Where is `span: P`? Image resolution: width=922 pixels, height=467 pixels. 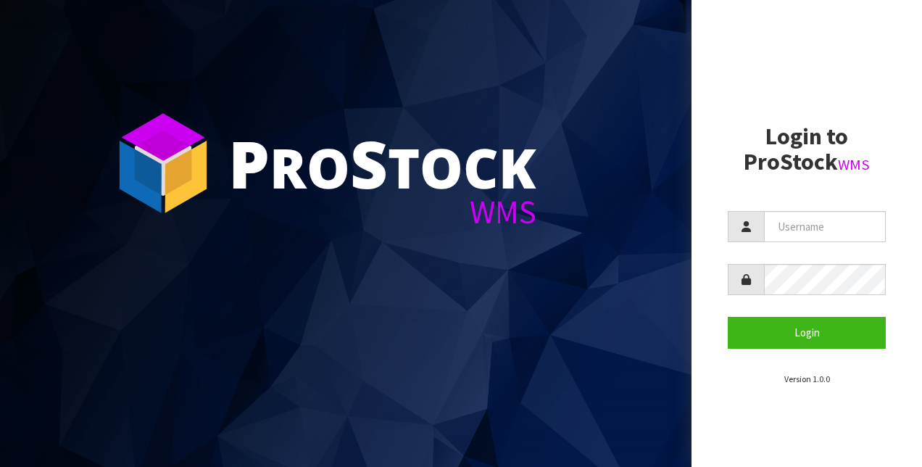
span: P is located at coordinates (248, 163).